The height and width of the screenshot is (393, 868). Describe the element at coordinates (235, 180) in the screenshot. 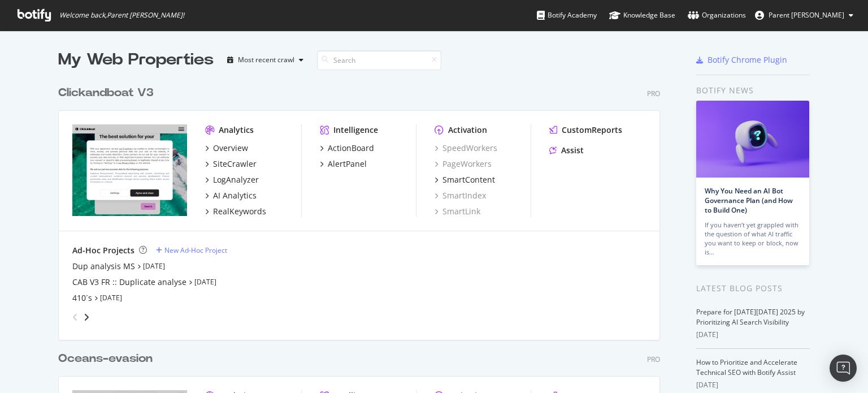

I see `div: LogAnalyzer` at that location.